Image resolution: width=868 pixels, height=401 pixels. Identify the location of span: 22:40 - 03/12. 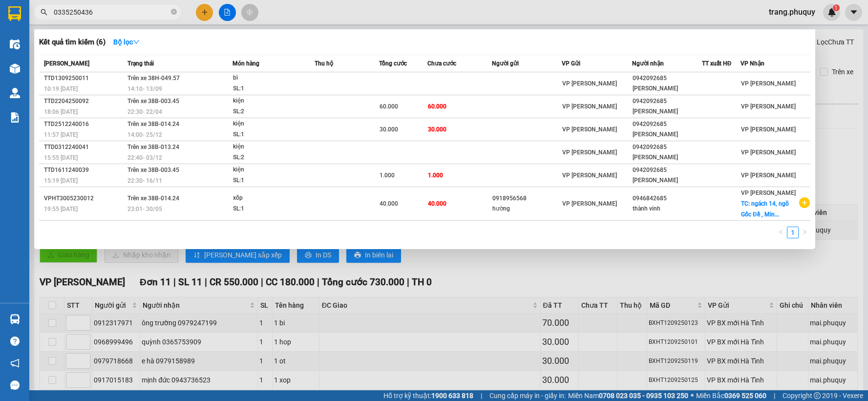
(145, 158).